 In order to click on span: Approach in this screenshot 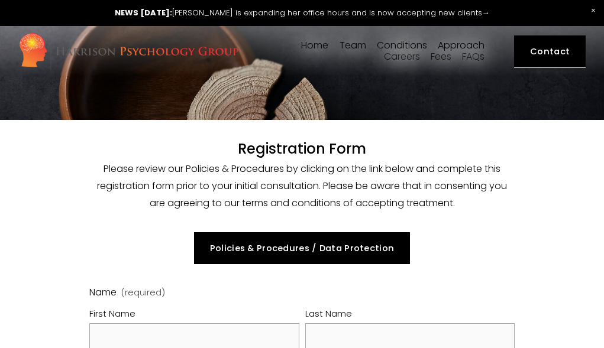, I will do `click(461, 46)`.